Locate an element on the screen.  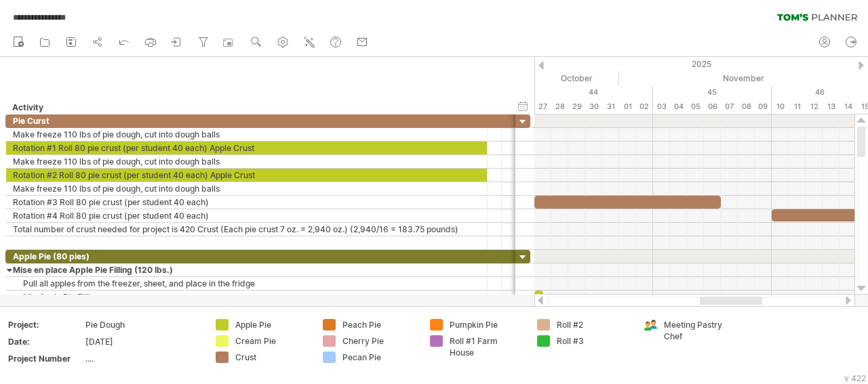
div: Thursday, 30 October 2025 is located at coordinates (593, 106).